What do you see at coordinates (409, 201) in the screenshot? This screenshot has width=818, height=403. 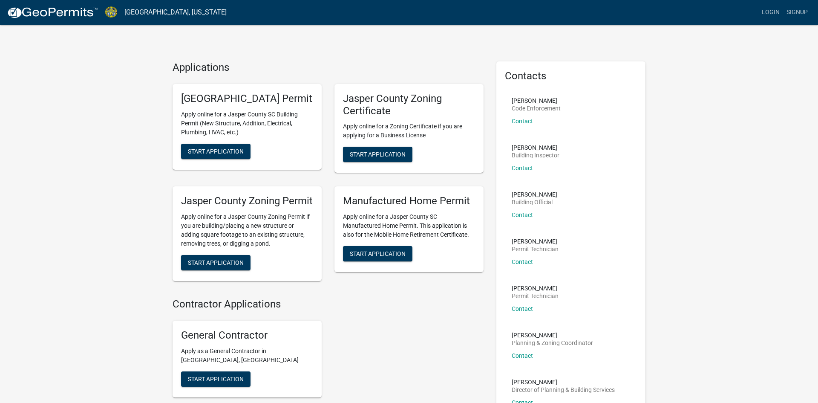 I see `h5: Manufactured Home Permit` at bounding box center [409, 201].